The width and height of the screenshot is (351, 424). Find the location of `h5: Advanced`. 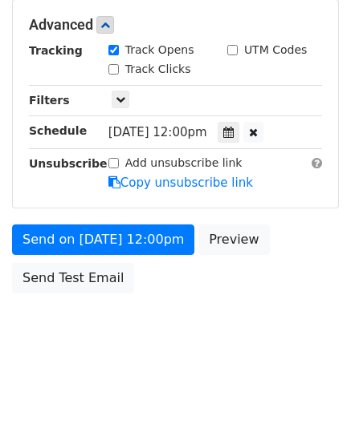

h5: Advanced is located at coordinates (175, 25).